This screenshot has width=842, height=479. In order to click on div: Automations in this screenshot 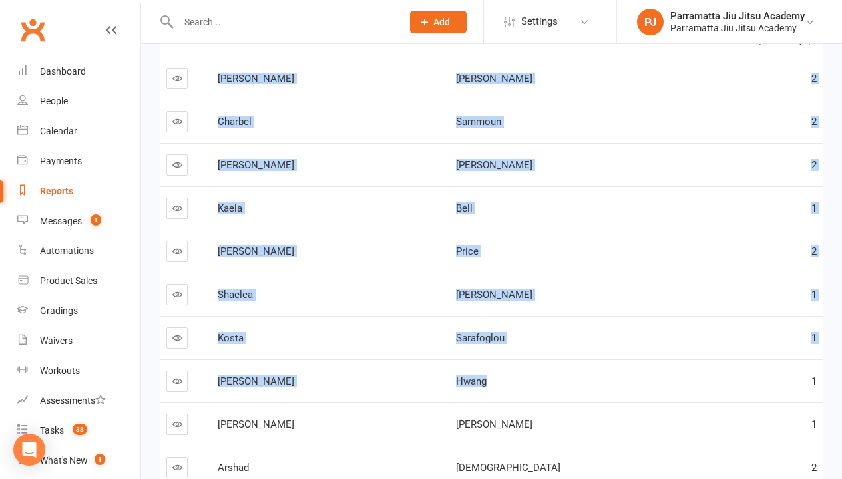, I will do `click(67, 251)`.